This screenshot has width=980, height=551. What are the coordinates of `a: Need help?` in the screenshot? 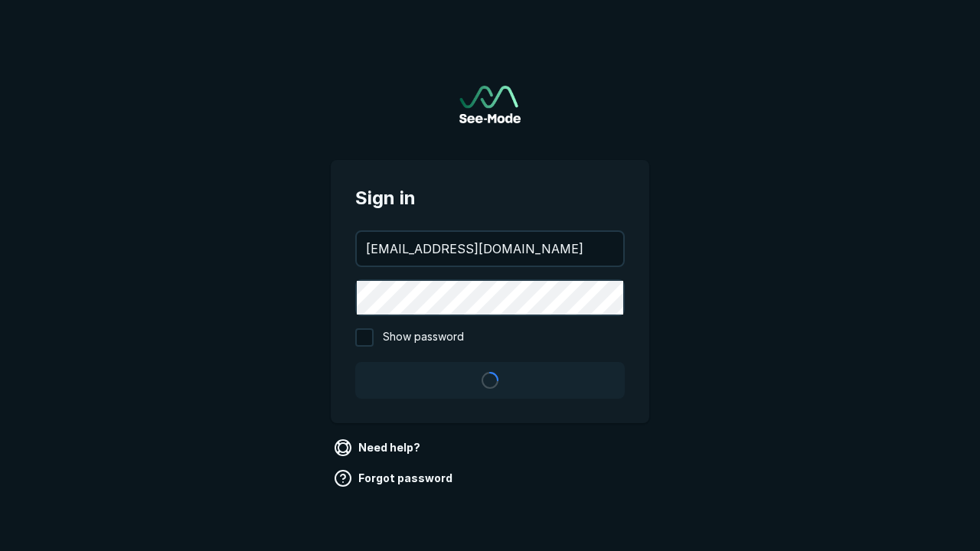 It's located at (378, 448).